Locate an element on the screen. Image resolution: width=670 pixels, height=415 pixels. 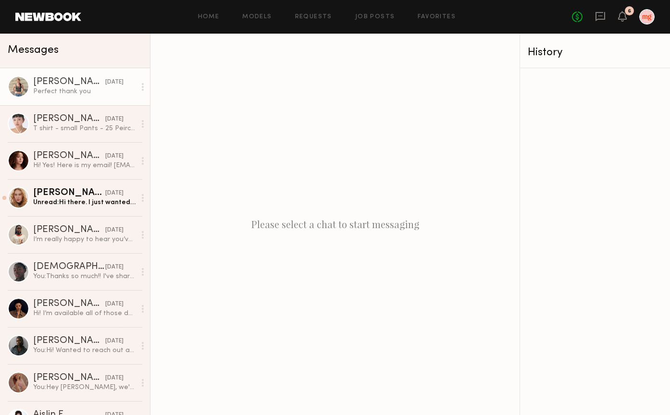
div: Please select a chat to start messaging is located at coordinates (335, 224).